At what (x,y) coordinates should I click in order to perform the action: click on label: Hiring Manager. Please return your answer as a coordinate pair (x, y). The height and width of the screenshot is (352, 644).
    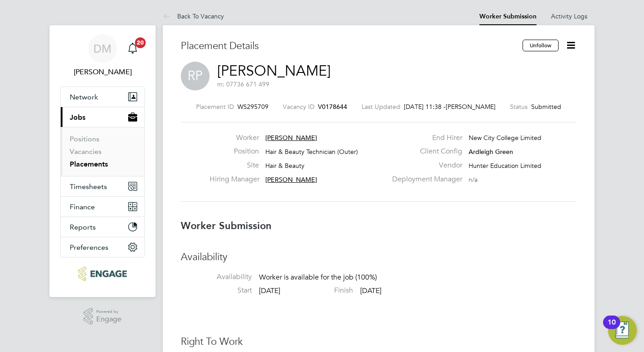
    Looking at the image, I should click on (234, 179).